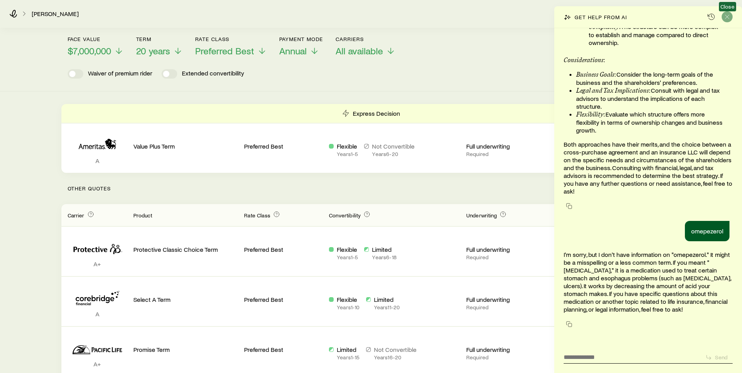  I want to click on span: Rate Class, so click(257, 215).